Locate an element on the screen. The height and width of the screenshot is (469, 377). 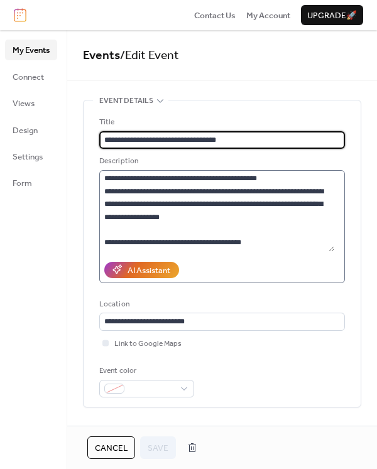
a: Design is located at coordinates (31, 130).